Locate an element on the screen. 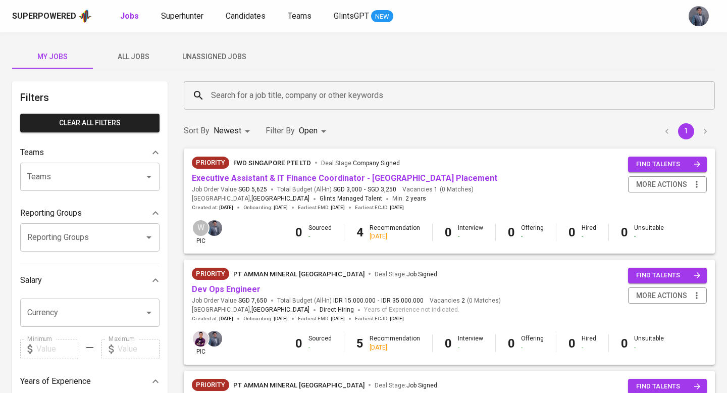  span: GlintsGPT is located at coordinates (351, 16).